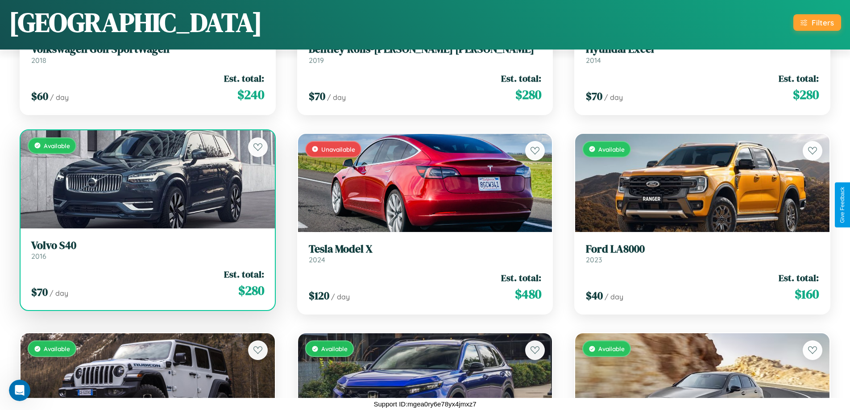 Image resolution: width=850 pixels, height=410 pixels. I want to click on span: $ 160, so click(807, 294).